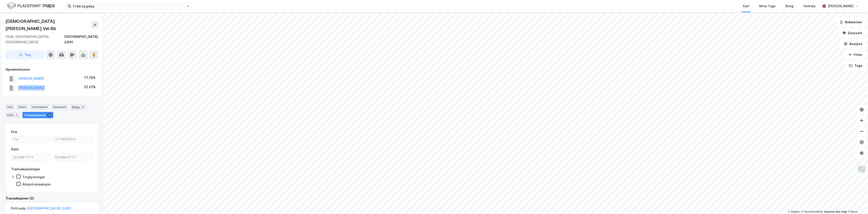 This screenshot has height=214, width=868. What do you see at coordinates (78, 107) in the screenshot?
I see `div: Bygg` at bounding box center [78, 107].